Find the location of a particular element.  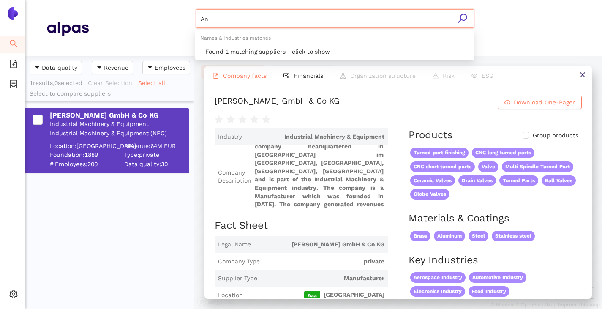

button: caret-downEmployees is located at coordinates (166, 68).